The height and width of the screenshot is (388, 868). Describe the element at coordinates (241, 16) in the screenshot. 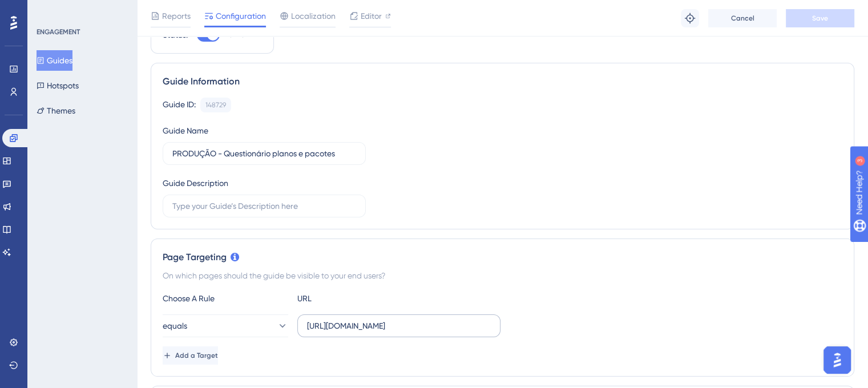

I see `span: Configuration` at that location.